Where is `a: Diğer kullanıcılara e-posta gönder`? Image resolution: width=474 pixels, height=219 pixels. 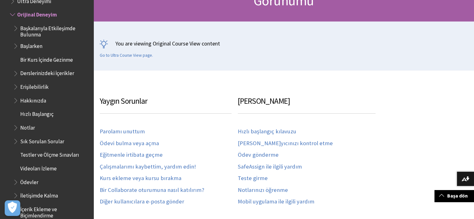
a: Diğer kullanıcılara e-posta gönder is located at coordinates (142, 202).